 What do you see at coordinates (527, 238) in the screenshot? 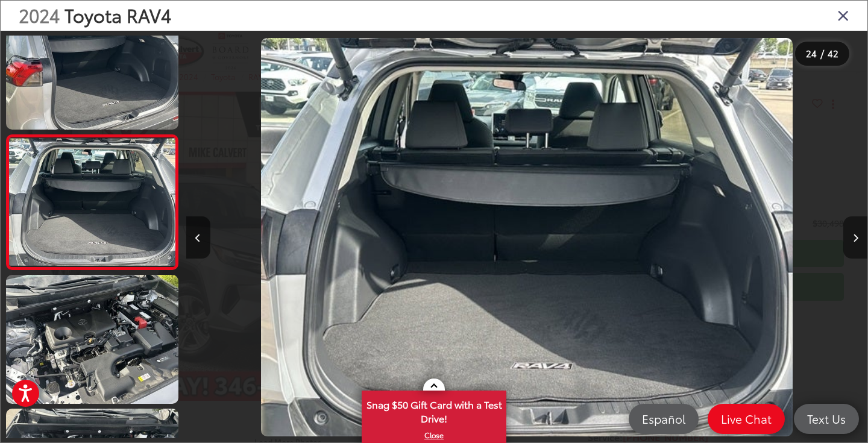
I see `div: 2024 Toyota RAV4 XLE 23` at bounding box center [527, 238].